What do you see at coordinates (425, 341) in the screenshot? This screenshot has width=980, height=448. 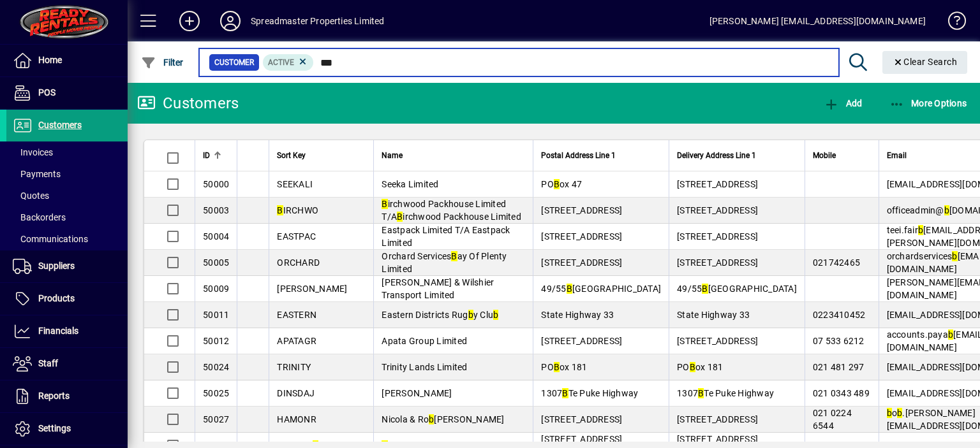 I see `span: Apata Group Limited` at bounding box center [425, 341].